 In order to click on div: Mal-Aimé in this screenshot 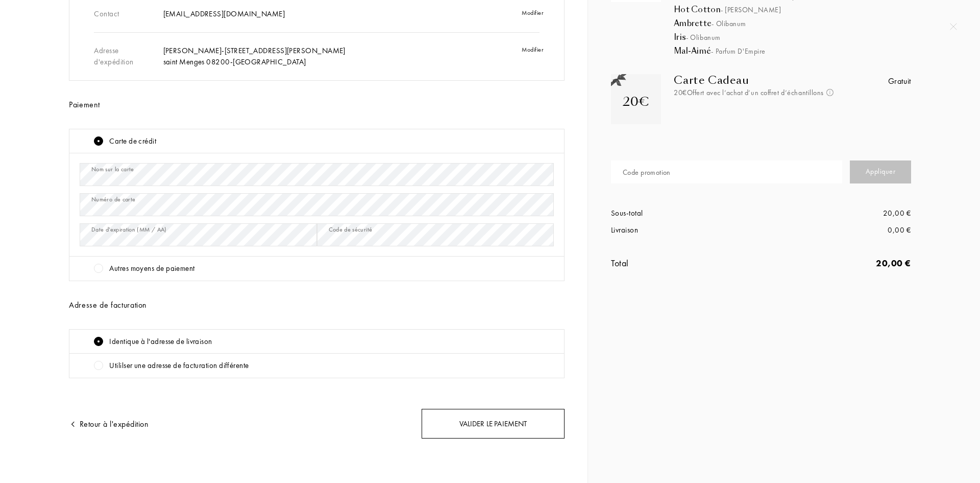, I will do `click(805, 51)`.